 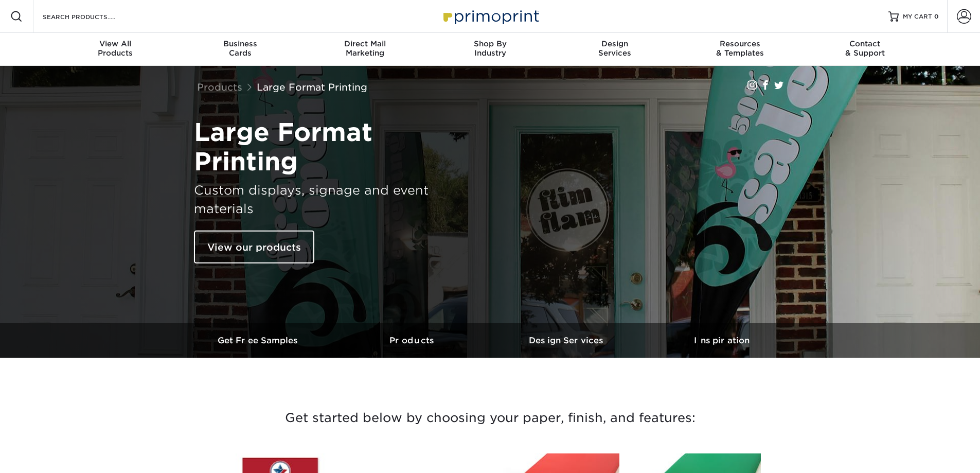 What do you see at coordinates (615, 44) in the screenshot?
I see `span: Design` at bounding box center [615, 44].